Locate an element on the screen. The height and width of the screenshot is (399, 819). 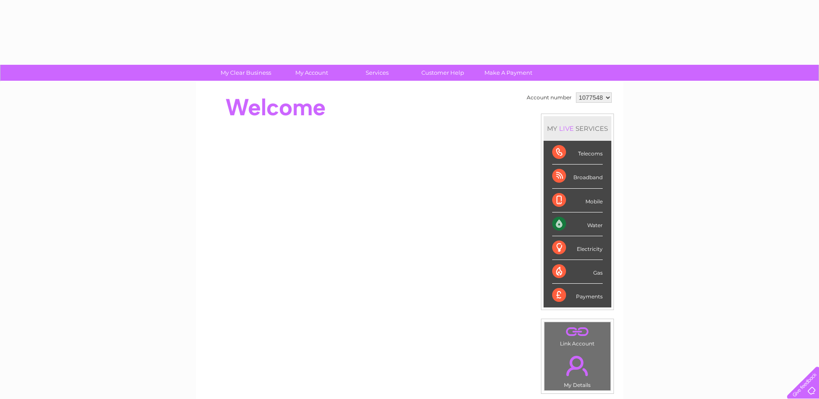
div: Gas is located at coordinates (577, 271).